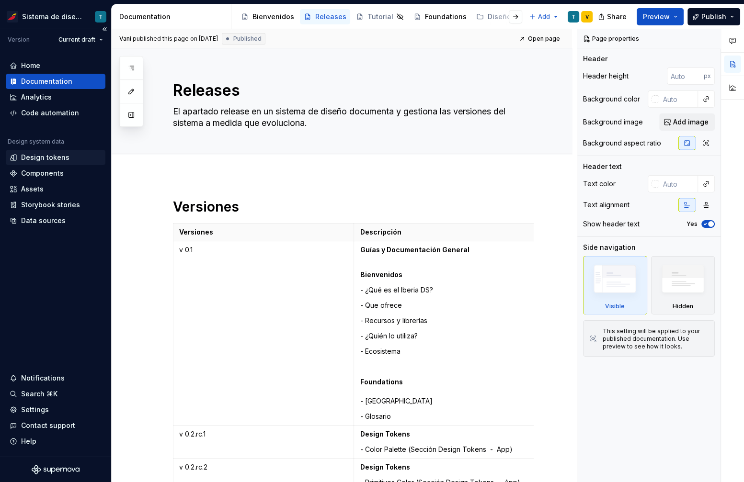 The height and width of the screenshot is (482, 744). Describe the element at coordinates (612, 17) in the screenshot. I see `button: Share` at that location.